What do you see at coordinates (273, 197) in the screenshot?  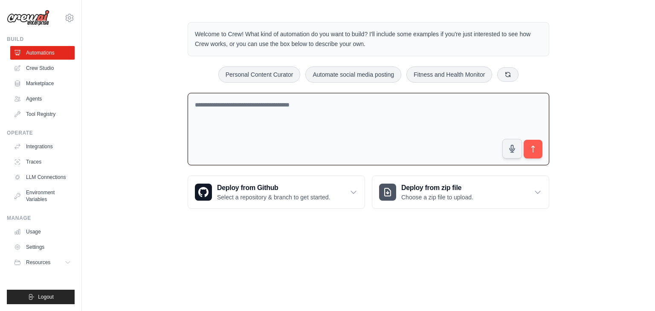 I see `p: Select a repository & branch to get started.` at bounding box center [273, 197].